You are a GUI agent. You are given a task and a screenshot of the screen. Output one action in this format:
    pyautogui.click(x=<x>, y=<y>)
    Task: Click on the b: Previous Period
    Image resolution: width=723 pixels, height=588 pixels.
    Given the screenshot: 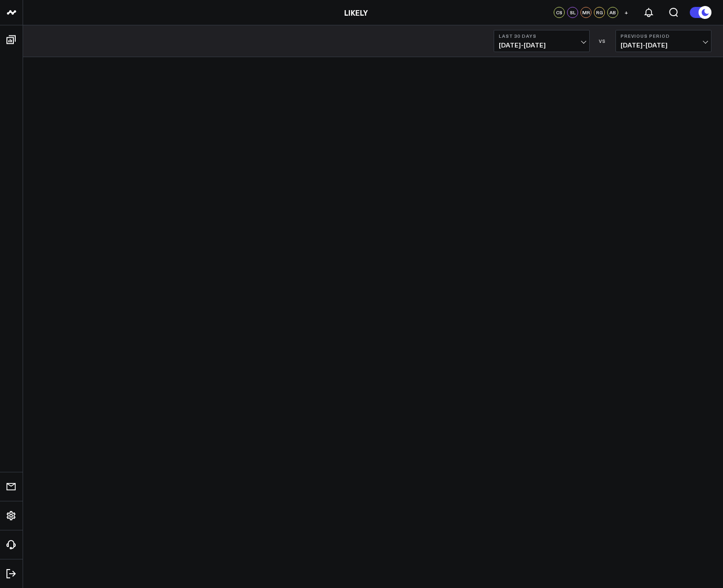 What is the action you would take?
    pyautogui.click(x=663, y=36)
    